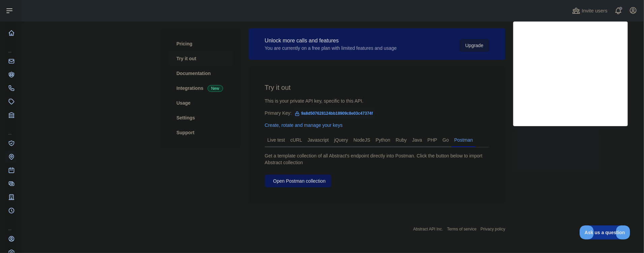  What do you see at coordinates (475, 45) in the screenshot?
I see `button: Upgrade` at bounding box center [475, 45].